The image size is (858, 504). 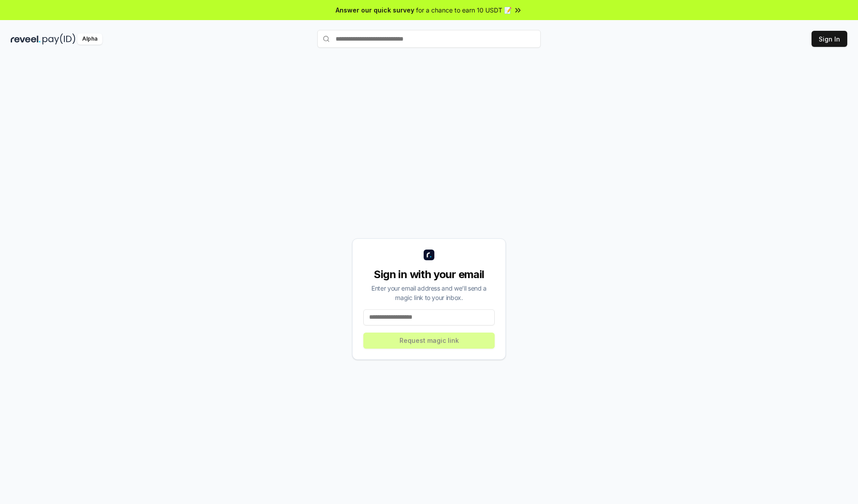 What do you see at coordinates (429, 255) in the screenshot?
I see `img: logo_small` at bounding box center [429, 255].